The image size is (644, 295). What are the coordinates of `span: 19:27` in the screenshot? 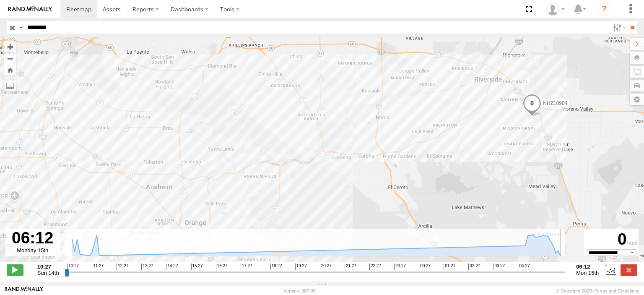 It's located at (301, 267).